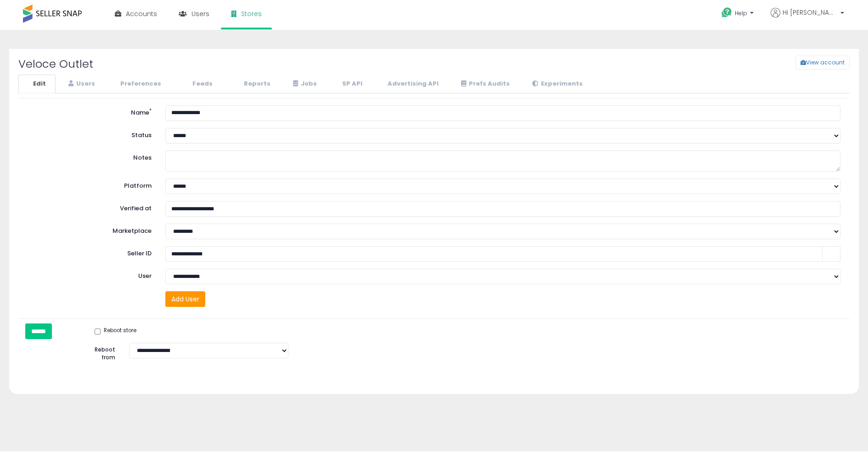  What do you see at coordinates (89, 252) in the screenshot?
I see `label: Seller ID` at bounding box center [89, 252].